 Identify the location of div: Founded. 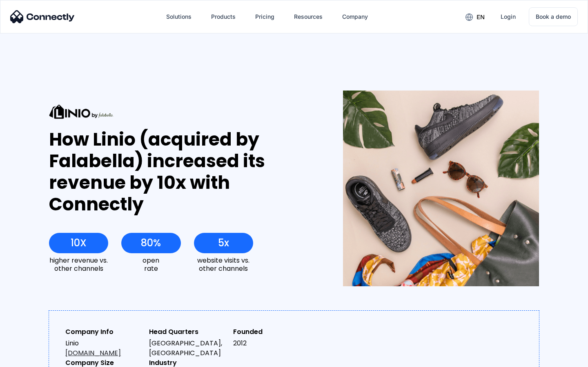
(272, 332).